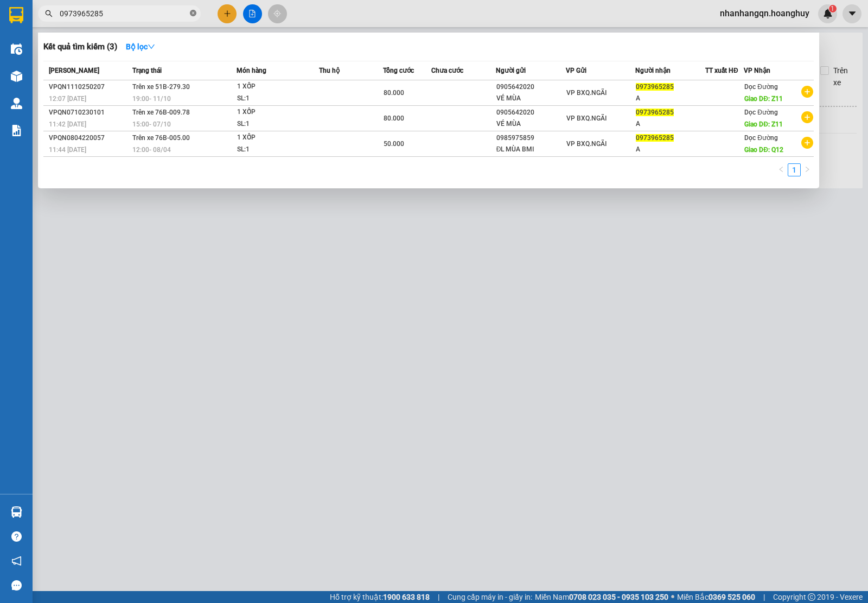  I want to click on span: Trên xe 76B-009.78, so click(161, 113).